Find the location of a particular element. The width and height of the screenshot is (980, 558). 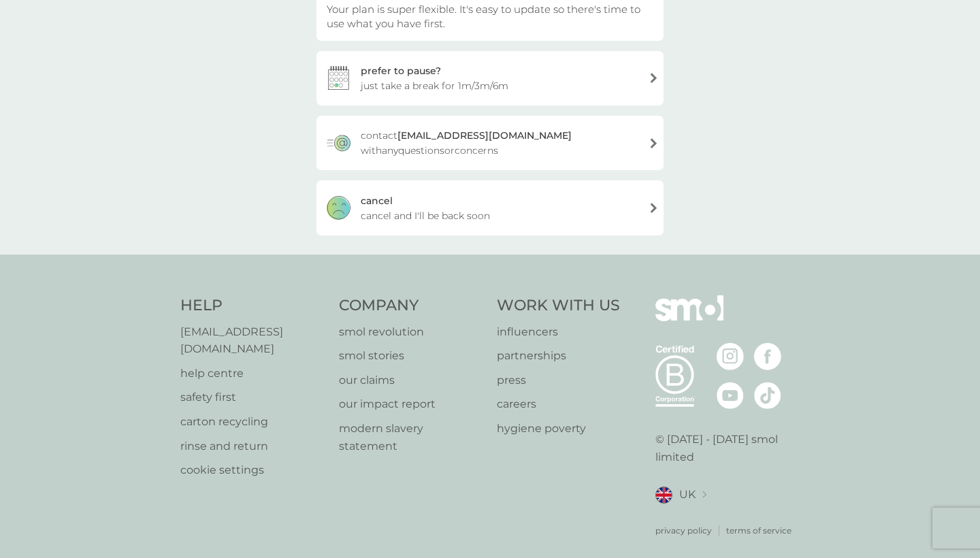

div: prefer to pause? is located at coordinates (401, 71).